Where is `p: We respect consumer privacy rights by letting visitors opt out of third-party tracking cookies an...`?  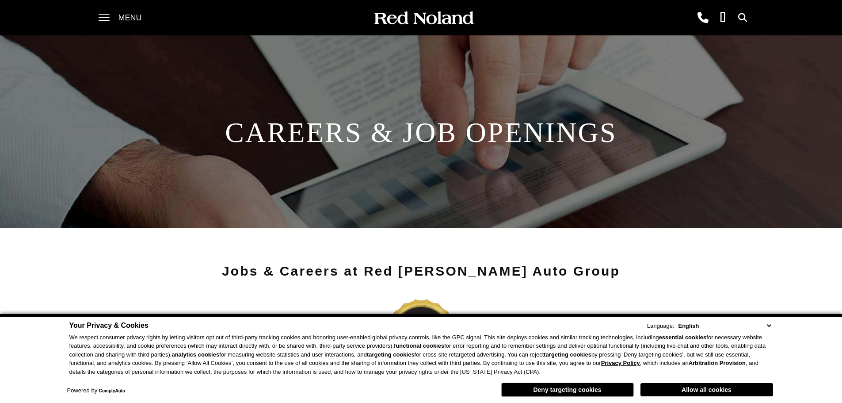 p: We respect consumer privacy rights by letting visitors opt out of third-party tracking cookies an... is located at coordinates (421, 354).